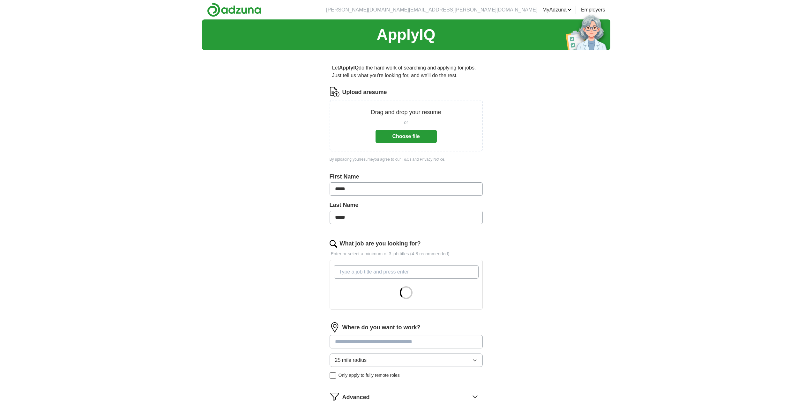  What do you see at coordinates (406, 360) in the screenshot?
I see `button: 25 mile radius` at bounding box center [406, 360].